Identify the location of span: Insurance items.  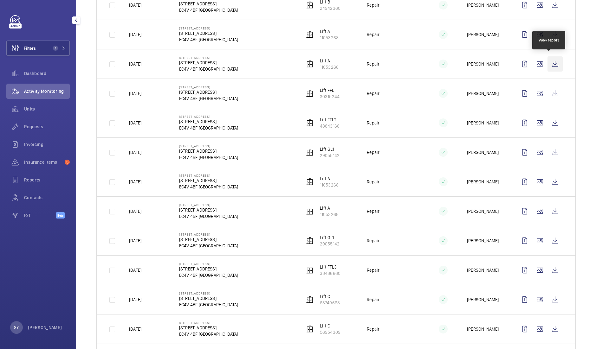
(43, 162).